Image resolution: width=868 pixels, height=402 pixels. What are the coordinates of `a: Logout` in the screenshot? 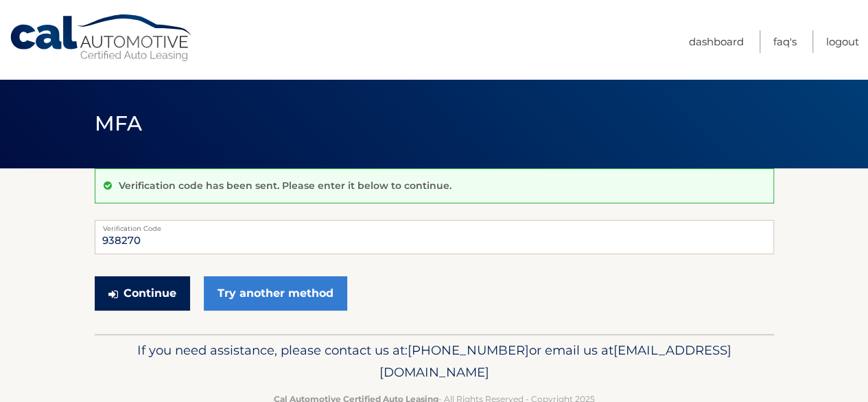 It's located at (842, 41).